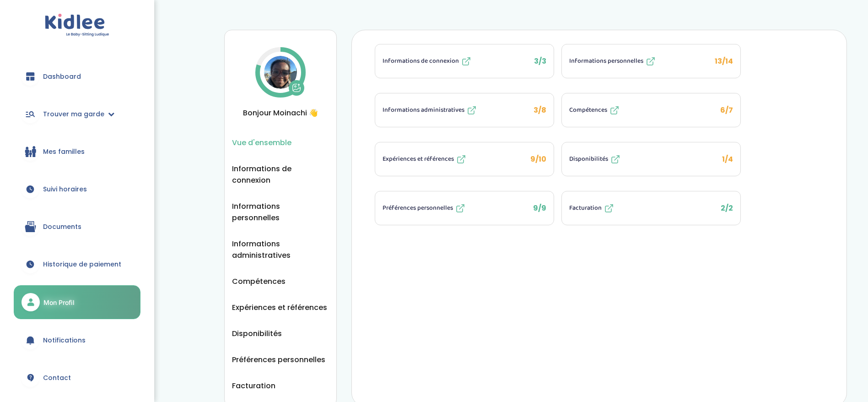 The width and height of the screenshot is (868, 402). Describe the element at coordinates (465, 61) in the screenshot. I see `button: Informations de connexion 3/3` at that location.